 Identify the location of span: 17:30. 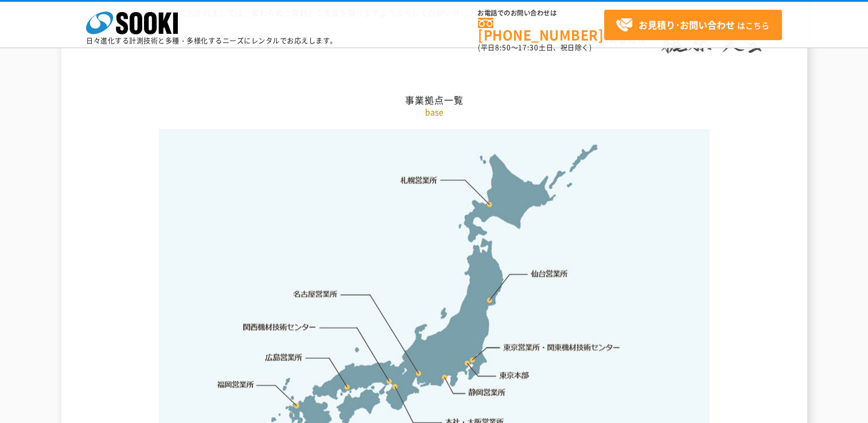
(529, 48).